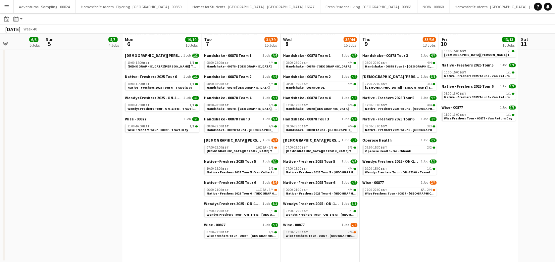 The height and width of the screenshot is (262, 555). What do you see at coordinates (297, 105) in the screenshot?
I see `span: 07:00-19:00` at bounding box center [297, 105].